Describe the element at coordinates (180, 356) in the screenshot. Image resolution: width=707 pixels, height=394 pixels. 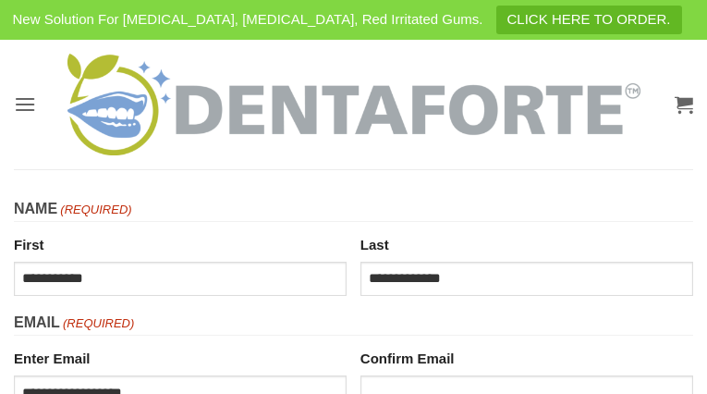
I see `label: Enter Email` at that location.